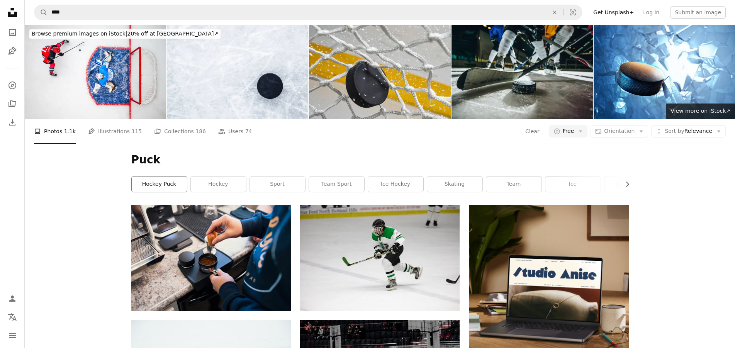  I want to click on img: Overhead view of Ice Hockey Forward Attempting a Goal Against the Goalie, so click(95, 72).